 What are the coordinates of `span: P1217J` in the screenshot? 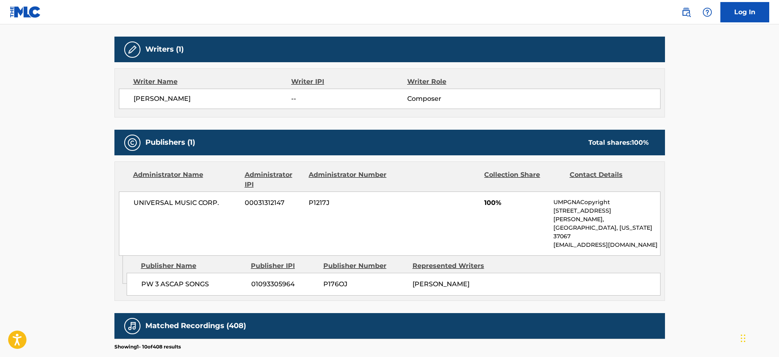 It's located at (348, 203).